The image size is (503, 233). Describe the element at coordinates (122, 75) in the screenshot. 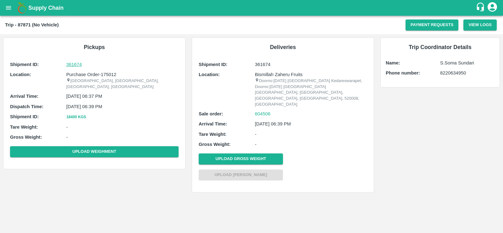

I see `p: Purchase Order-175012` at that location.